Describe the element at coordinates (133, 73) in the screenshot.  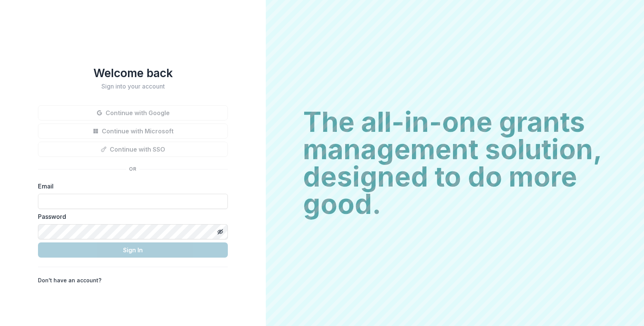
I see `h1: Welcome back` at that location.